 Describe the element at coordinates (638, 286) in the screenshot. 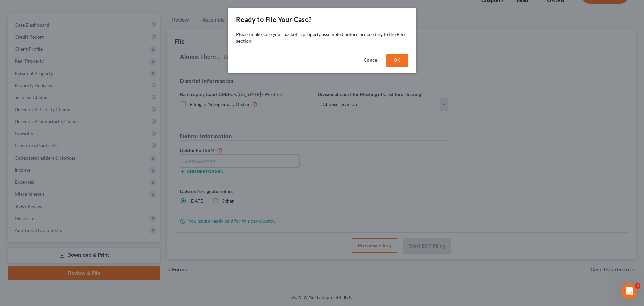

I see `span: 4` at that location.